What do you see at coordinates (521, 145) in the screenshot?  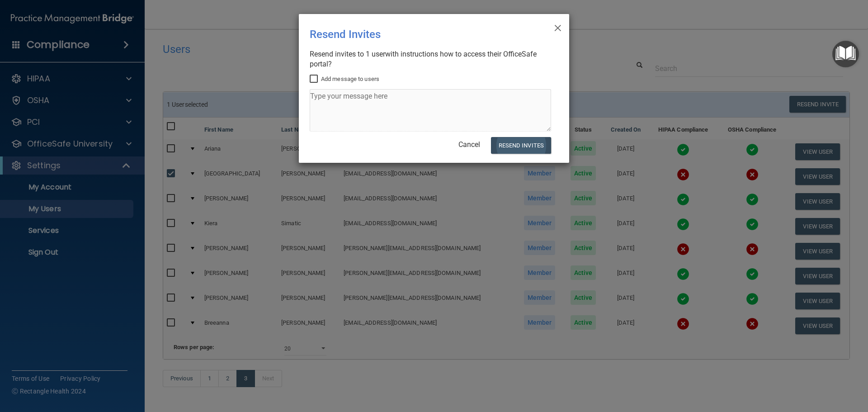 I see `button: Resend Invites` at bounding box center [521, 145].